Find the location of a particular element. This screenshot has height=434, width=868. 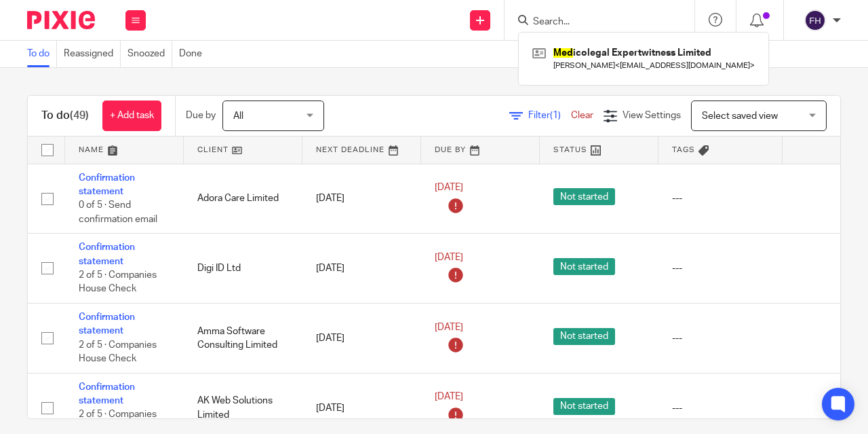

p: Due by is located at coordinates (201, 115).